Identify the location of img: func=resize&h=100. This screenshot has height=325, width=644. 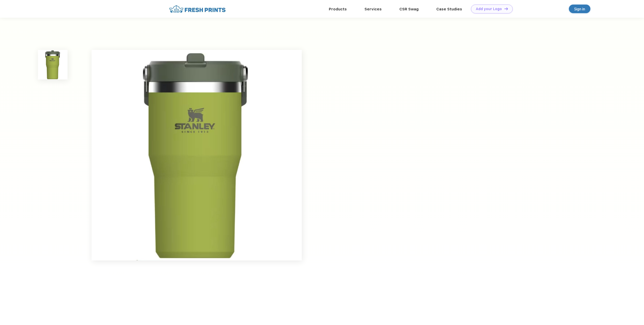
(52, 64).